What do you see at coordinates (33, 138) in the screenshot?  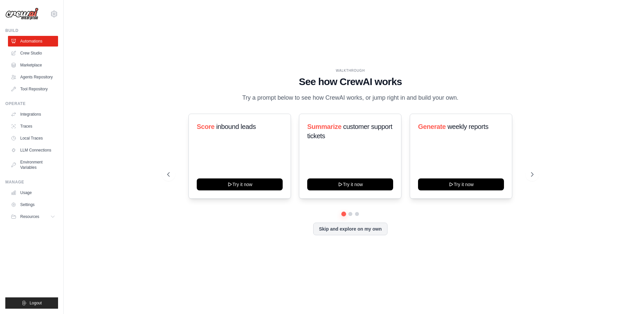 I see `a: Local Traces` at bounding box center [33, 138].